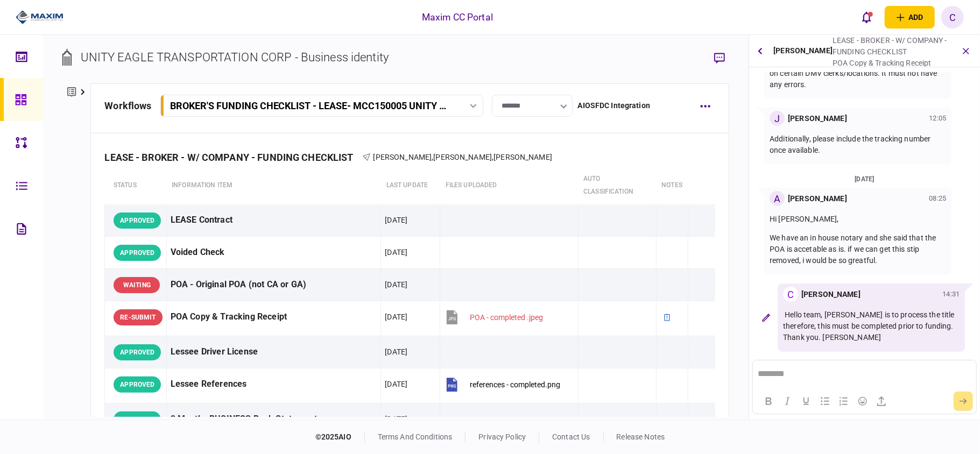 This screenshot has height=454, width=980. I want to click on button: open adding identity options, so click(909, 17).